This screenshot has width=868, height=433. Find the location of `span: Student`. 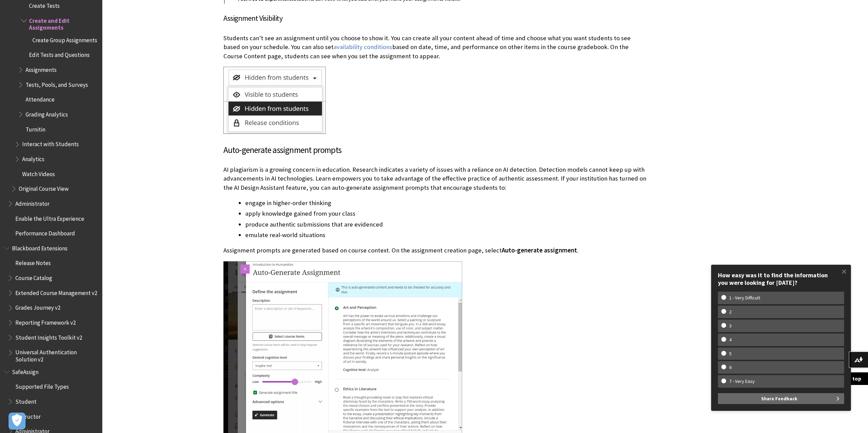

span: Student is located at coordinates (26, 400).